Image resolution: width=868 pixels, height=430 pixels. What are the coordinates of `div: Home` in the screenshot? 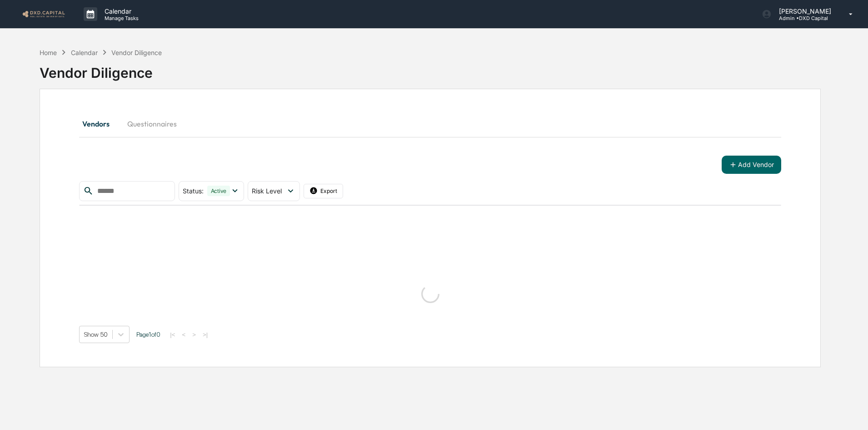 It's located at (49, 53).